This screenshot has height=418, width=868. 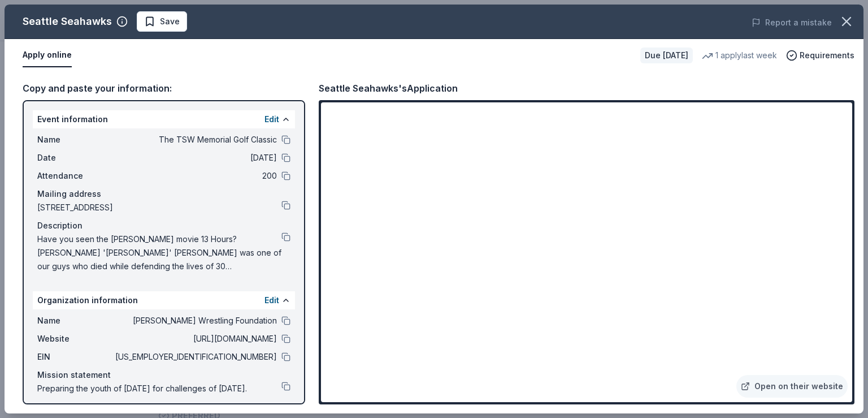 I want to click on div: Copy and paste your information:, so click(x=164, y=89).